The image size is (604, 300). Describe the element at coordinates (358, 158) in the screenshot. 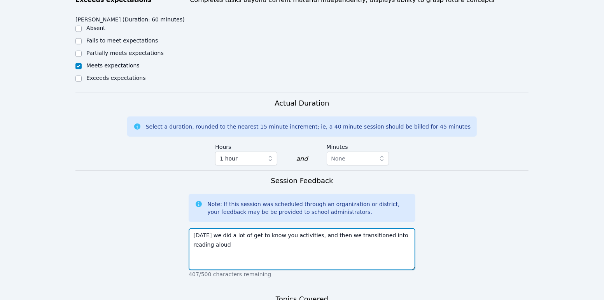

I see `button: None` at that location.